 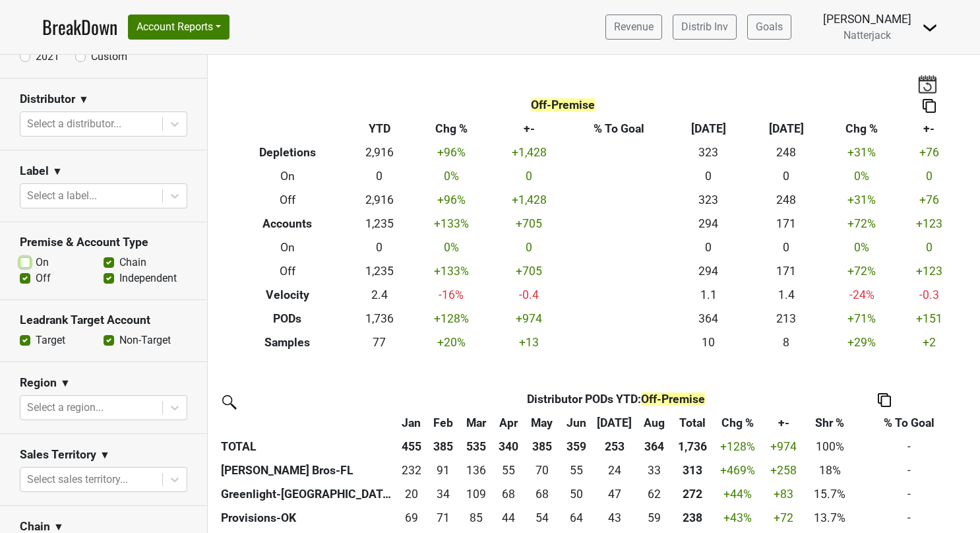 What do you see at coordinates (576, 518) in the screenshot?
I see `td: 64` at bounding box center [576, 518].